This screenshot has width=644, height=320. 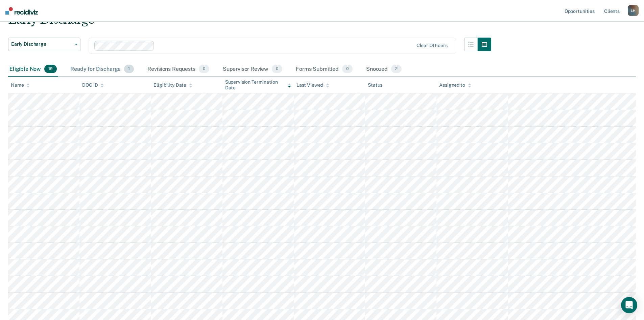 What do you see at coordinates (633, 11) in the screenshot?
I see `div: L H` at bounding box center [633, 11].